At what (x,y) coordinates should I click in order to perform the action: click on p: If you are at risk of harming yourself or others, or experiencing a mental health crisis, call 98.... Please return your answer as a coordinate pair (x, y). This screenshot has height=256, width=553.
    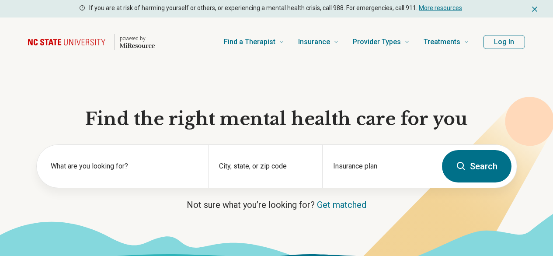
    Looking at the image, I should click on (275, 8).